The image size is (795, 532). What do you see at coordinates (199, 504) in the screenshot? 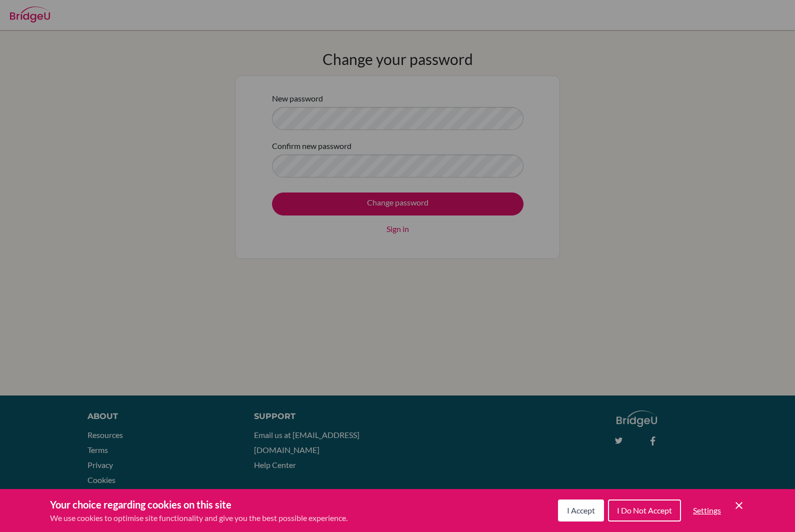
I see `h3: Your choice regarding cookies on this site` at bounding box center [199, 504].